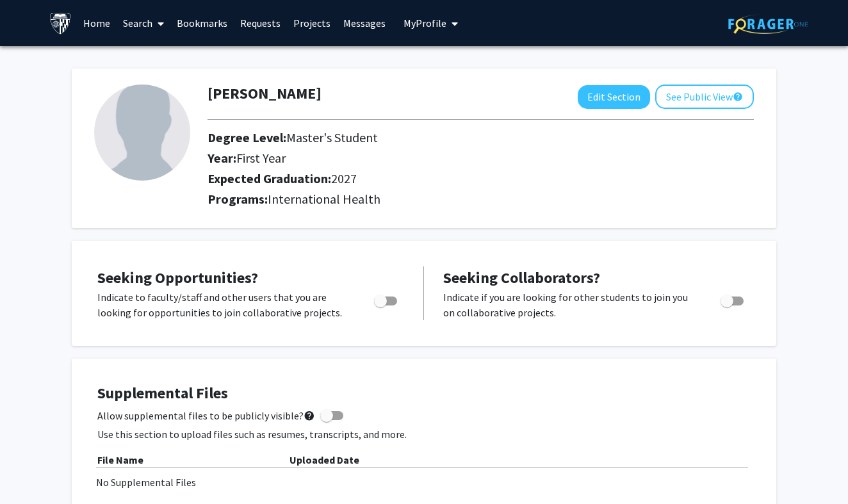  I want to click on h4: Supplemental Files, so click(424, 393).